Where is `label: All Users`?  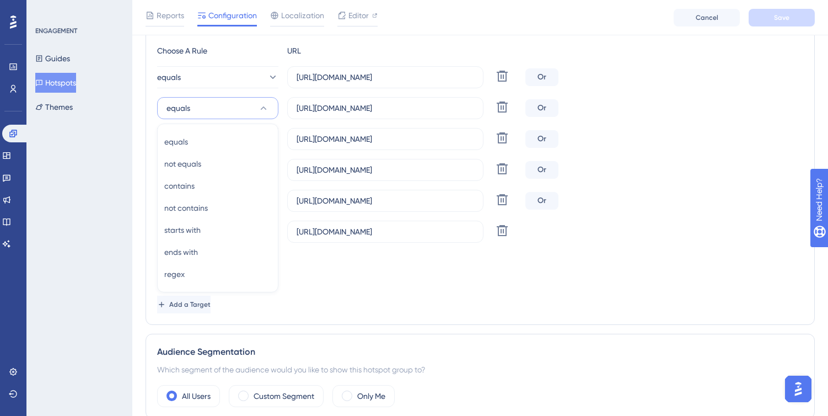
label: All Users is located at coordinates (196, 396).